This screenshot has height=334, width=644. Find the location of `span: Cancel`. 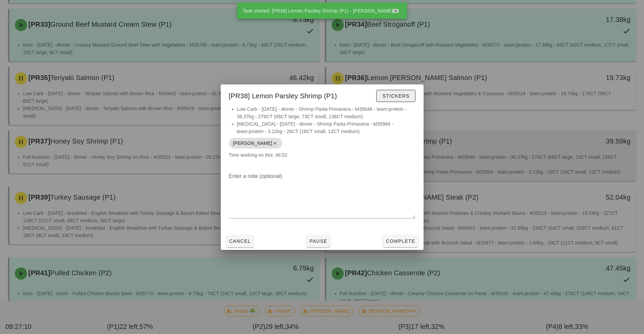

span: Cancel is located at coordinates (240, 242).